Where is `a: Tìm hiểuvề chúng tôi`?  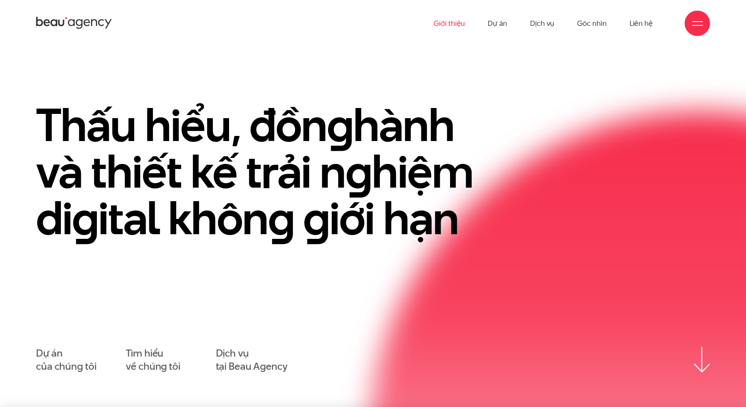 a: Tìm hiểuvề chúng tôi is located at coordinates (153, 360).